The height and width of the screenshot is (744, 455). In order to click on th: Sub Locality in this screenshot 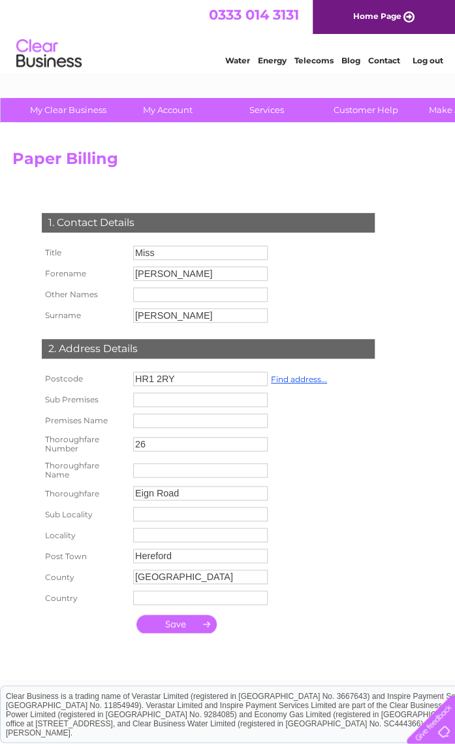, I will do `click(84, 514)`.